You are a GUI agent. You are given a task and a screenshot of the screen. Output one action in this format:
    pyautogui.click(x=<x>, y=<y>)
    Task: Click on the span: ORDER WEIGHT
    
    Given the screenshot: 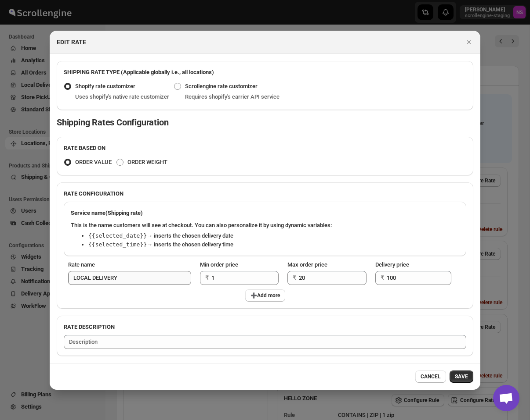 What is the action you would take?
    pyautogui.click(x=147, y=162)
    